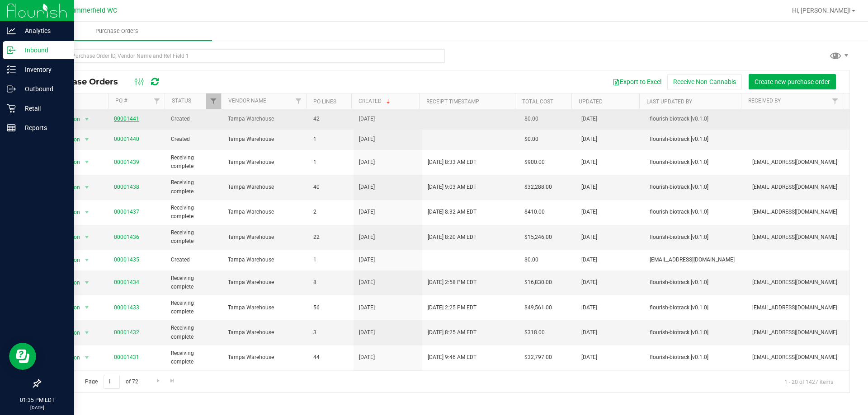 Image resolution: width=868 pixels, height=415 pixels. Describe the element at coordinates (537, 102) in the screenshot. I see `a: Total Cost` at that location.